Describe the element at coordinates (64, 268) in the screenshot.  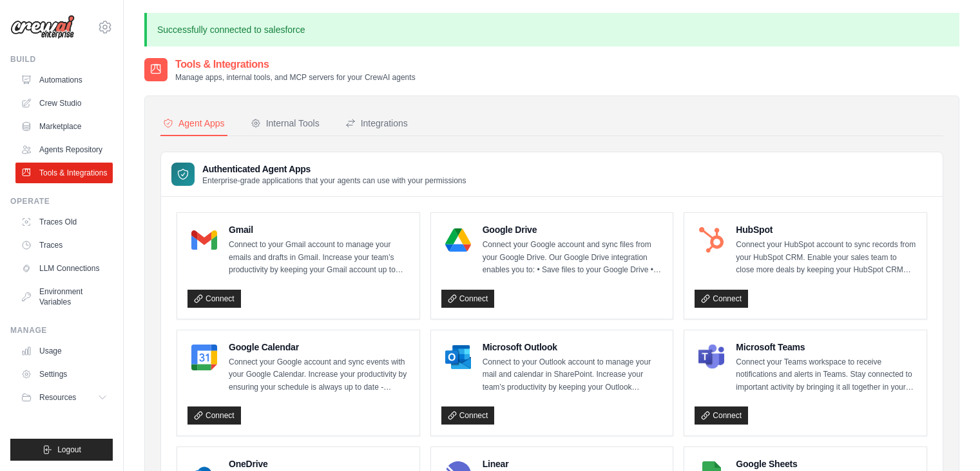
I see `a: LLM Connections` at that location.